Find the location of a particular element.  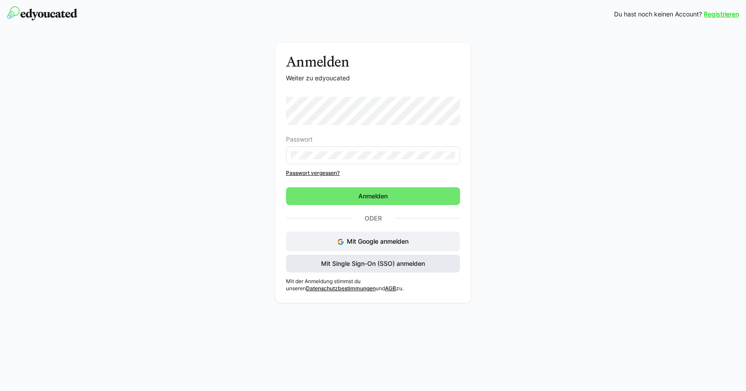

button: Mit Single Sign-On (SSO) anmelden is located at coordinates (373, 264).